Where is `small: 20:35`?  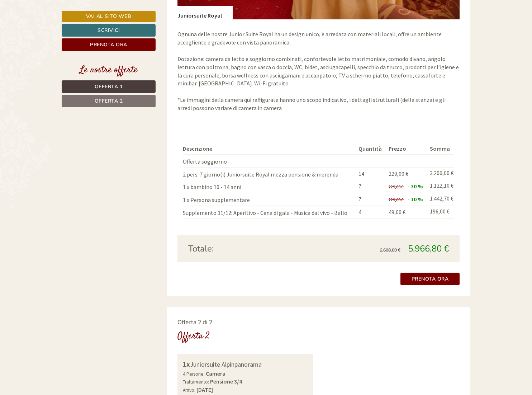 small: 20:35 is located at coordinates (225, 37).